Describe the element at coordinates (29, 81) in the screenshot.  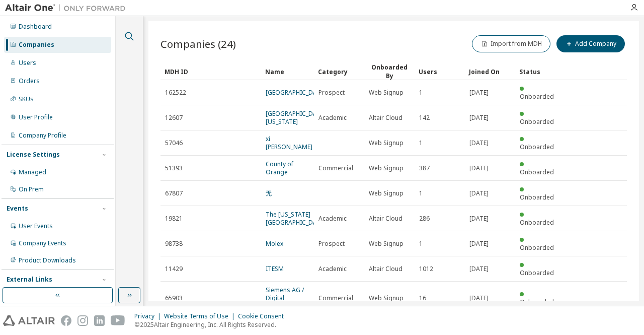
I see `div: Orders` at that location.